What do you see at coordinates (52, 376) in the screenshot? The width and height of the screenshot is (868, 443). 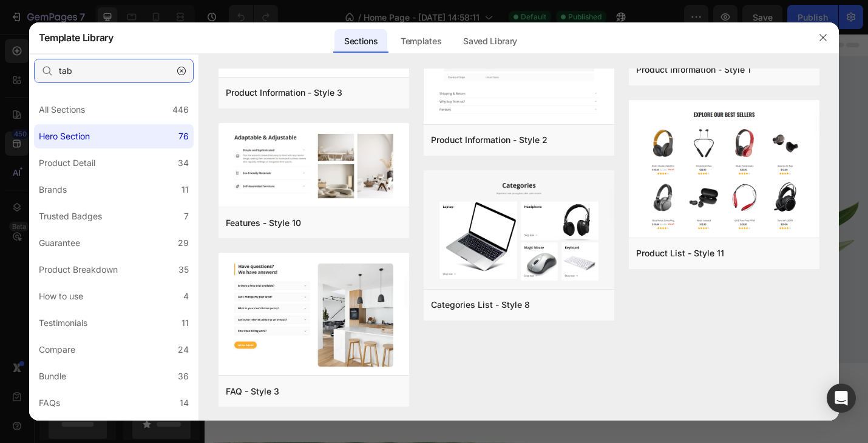 I see `div: Bundle` at bounding box center [52, 376].